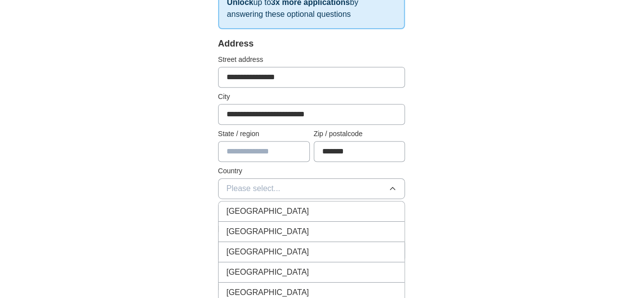  Describe the element at coordinates (253, 189) in the screenshot. I see `span: Please select...` at that location.